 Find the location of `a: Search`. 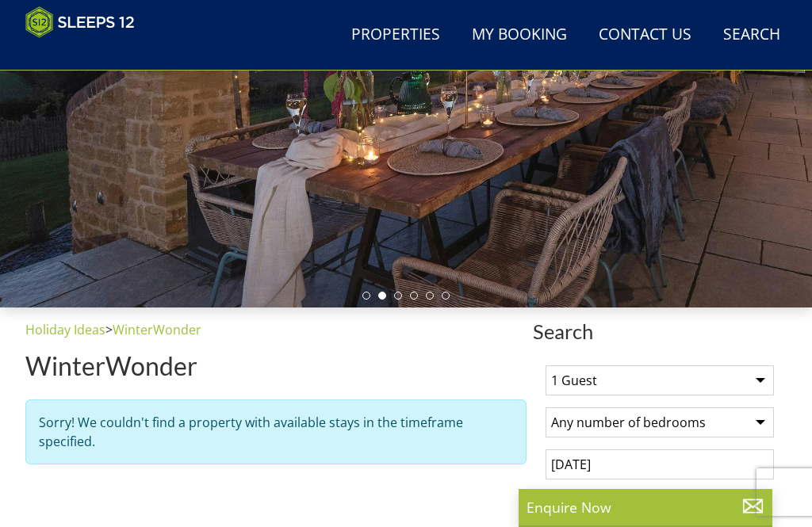

a: Search is located at coordinates (752, 35).